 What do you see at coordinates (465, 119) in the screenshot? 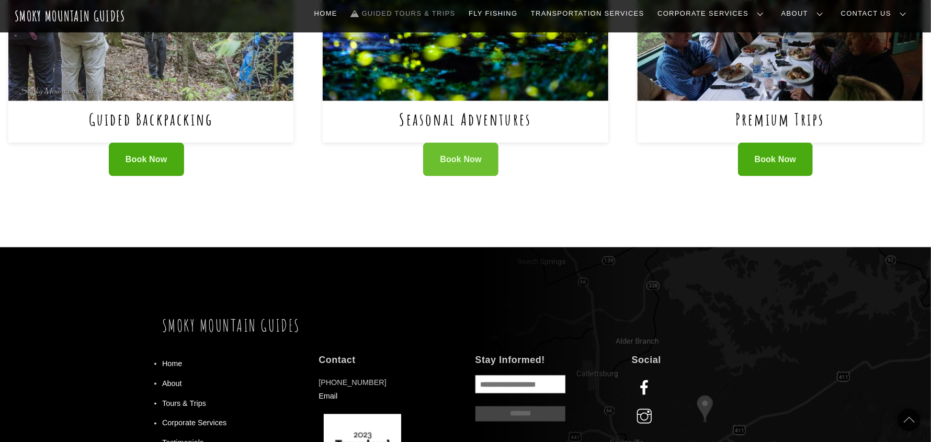
I see `a: Seasonal Adventures` at bounding box center [465, 119].